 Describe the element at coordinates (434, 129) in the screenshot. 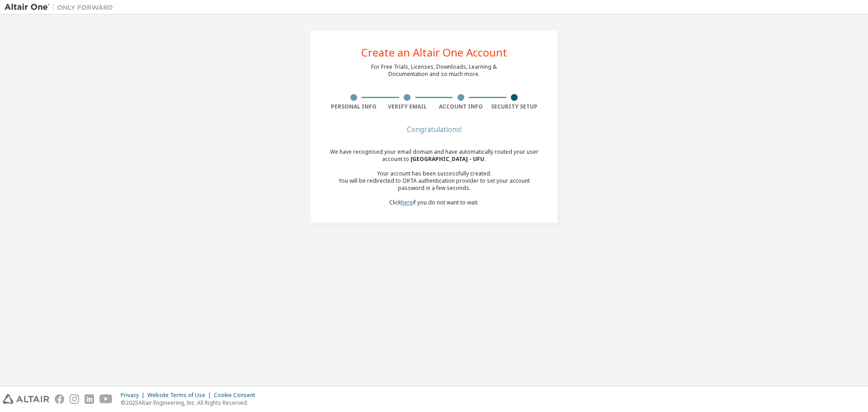

I see `div: Congratulations!` at that location.